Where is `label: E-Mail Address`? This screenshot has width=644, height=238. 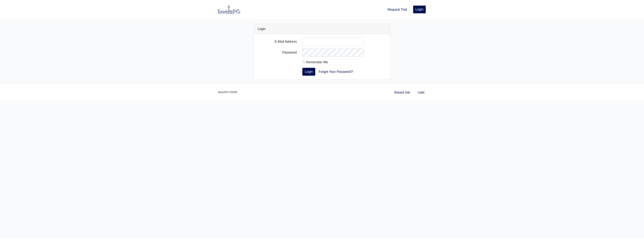 label: E-Mail Address is located at coordinates (277, 42).